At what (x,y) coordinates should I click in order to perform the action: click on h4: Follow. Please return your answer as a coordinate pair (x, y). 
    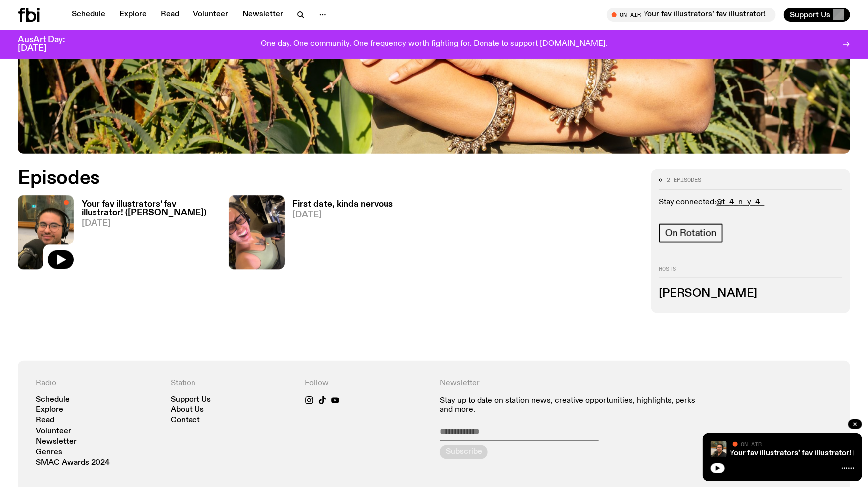
    Looking at the image, I should click on (366, 383).